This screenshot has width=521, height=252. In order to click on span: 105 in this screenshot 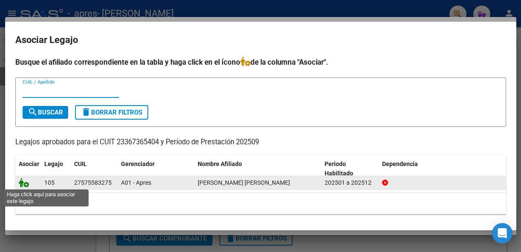, I will do `click(49, 183)`.